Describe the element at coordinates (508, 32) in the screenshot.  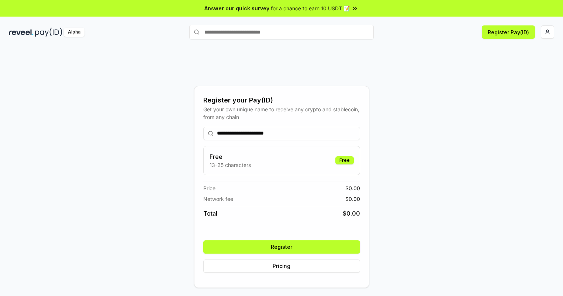
I see `button: Register Pay(ID)` at that location.